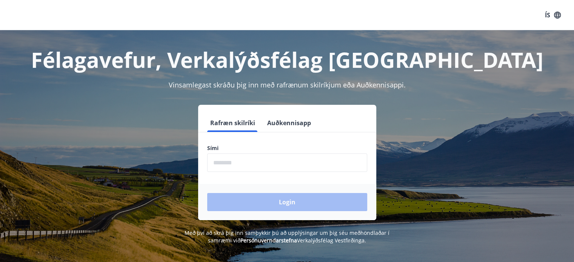 The height and width of the screenshot is (262, 574). Describe the element at coordinates (269, 241) in the screenshot. I see `a: Persónuverndarstefna` at that location.